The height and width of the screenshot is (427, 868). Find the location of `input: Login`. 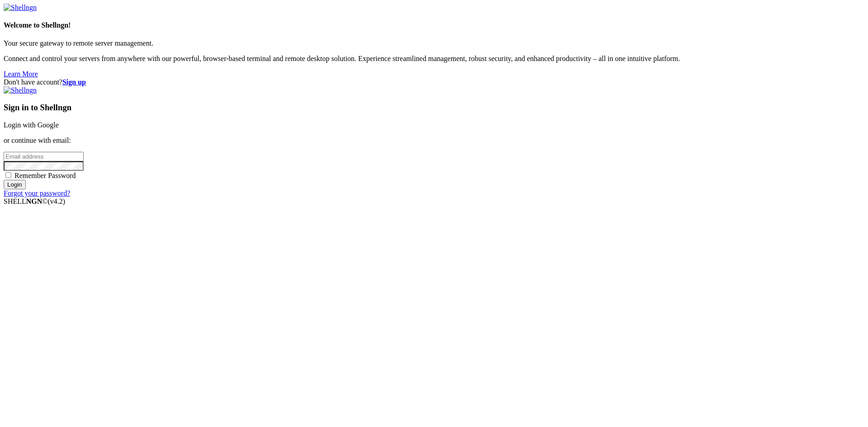

input: Login is located at coordinates (14, 184).